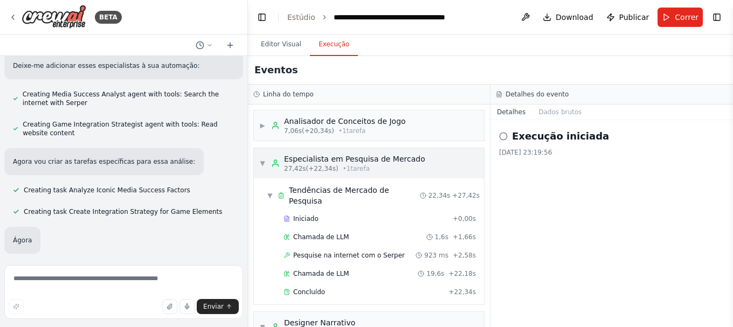 Image resolution: width=733 pixels, height=327 pixels. What do you see at coordinates (54, 17) in the screenshot?
I see `img: Logotipo` at bounding box center [54, 17].